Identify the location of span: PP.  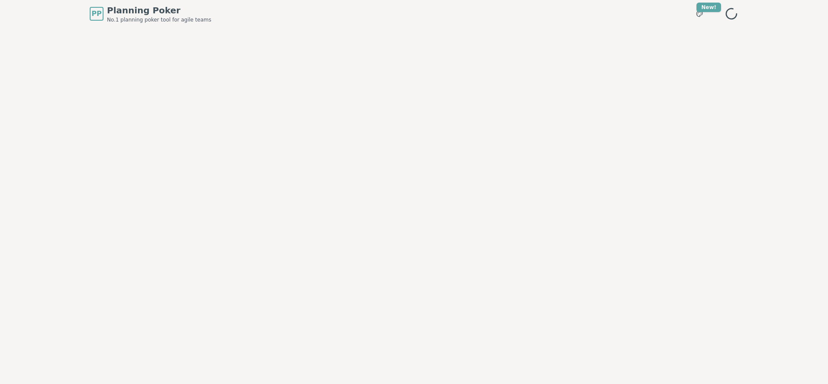
(96, 14).